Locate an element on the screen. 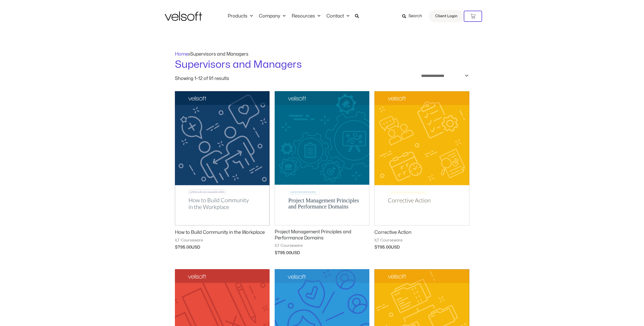  span: Client Login is located at coordinates (446, 16).